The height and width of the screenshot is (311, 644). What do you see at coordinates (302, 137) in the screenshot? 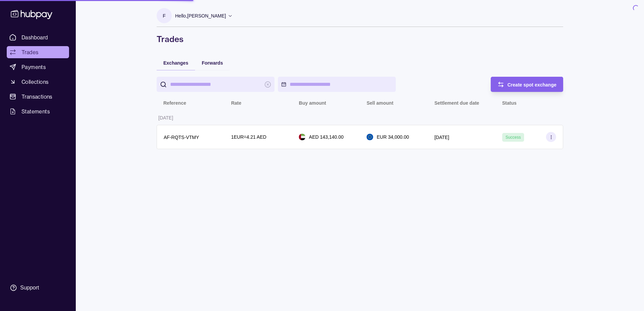
I see `img: ae` at bounding box center [302, 137].